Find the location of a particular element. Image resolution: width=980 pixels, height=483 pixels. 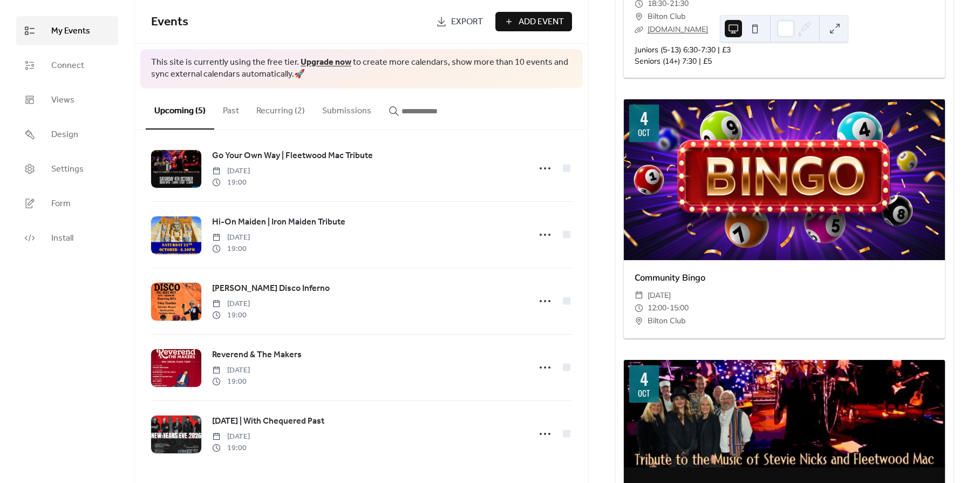

a: Form is located at coordinates (67, 203).